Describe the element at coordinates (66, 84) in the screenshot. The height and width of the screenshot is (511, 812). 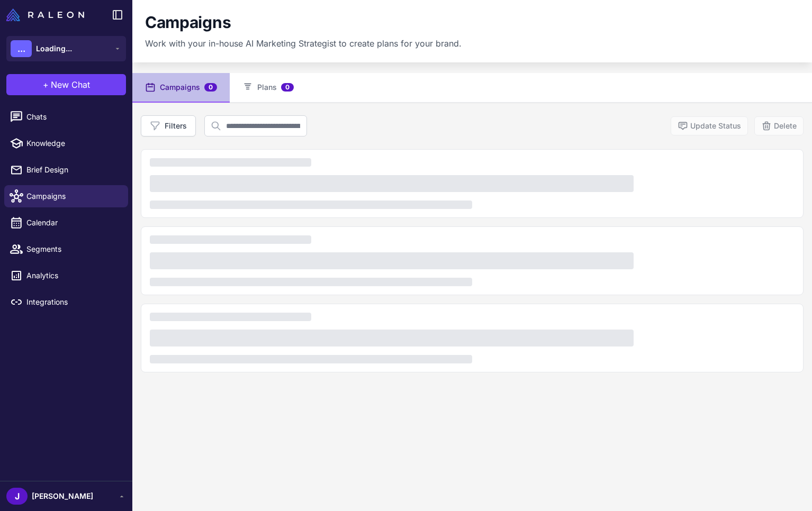
I see `button: +New Chat` at that location.